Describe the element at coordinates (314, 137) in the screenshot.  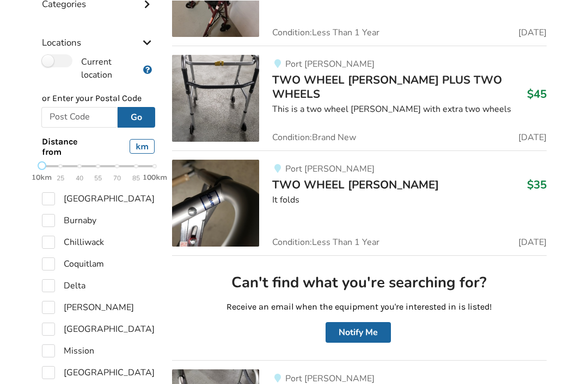
I see `span: Condition: Brand New` at that location.